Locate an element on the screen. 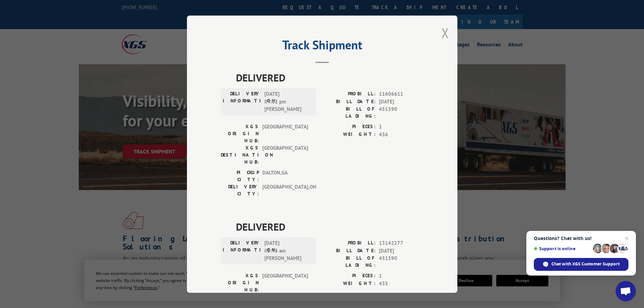 This screenshot has width=644, height=308. span: Close chat is located at coordinates (627, 238).